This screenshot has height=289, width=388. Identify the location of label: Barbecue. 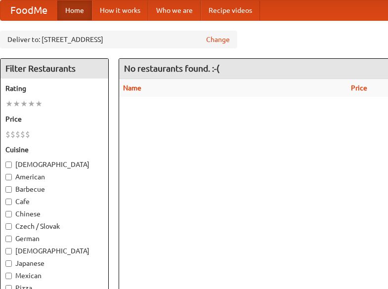
(54, 189).